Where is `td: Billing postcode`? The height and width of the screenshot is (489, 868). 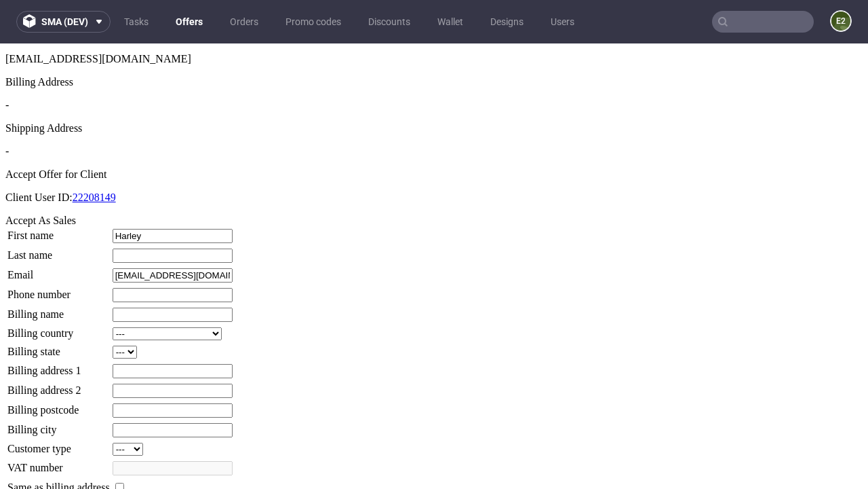 td: Billing postcode is located at coordinates (59, 366).